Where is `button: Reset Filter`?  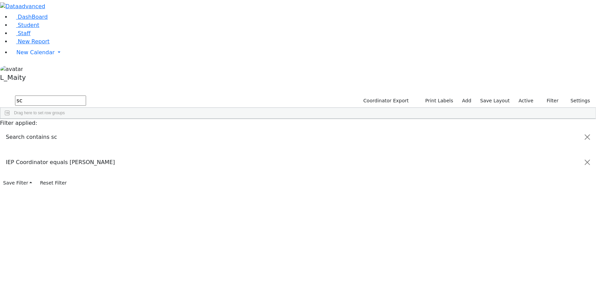
button: Reset Filter is located at coordinates (53, 183).